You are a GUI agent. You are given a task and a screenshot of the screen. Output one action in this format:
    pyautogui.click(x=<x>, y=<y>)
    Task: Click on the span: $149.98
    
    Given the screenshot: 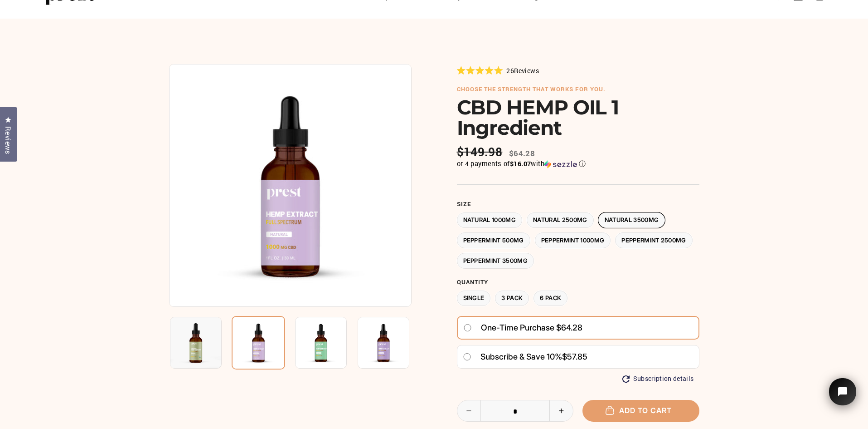 What is the action you would take?
    pyautogui.click(x=481, y=152)
    